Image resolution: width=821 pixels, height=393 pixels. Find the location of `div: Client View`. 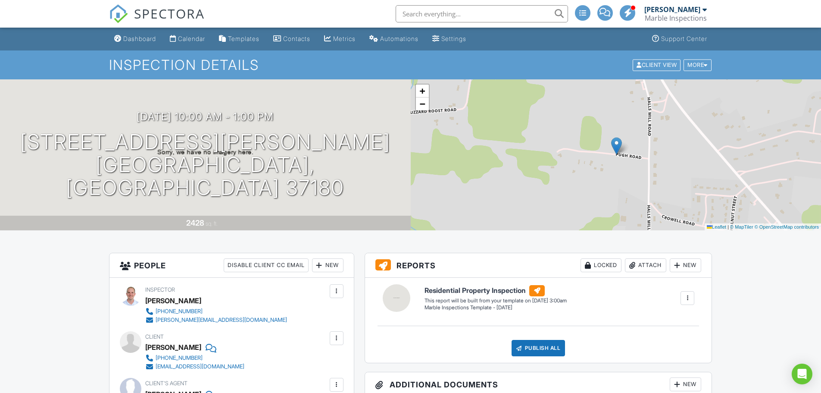

div: Client View is located at coordinates (657, 65).